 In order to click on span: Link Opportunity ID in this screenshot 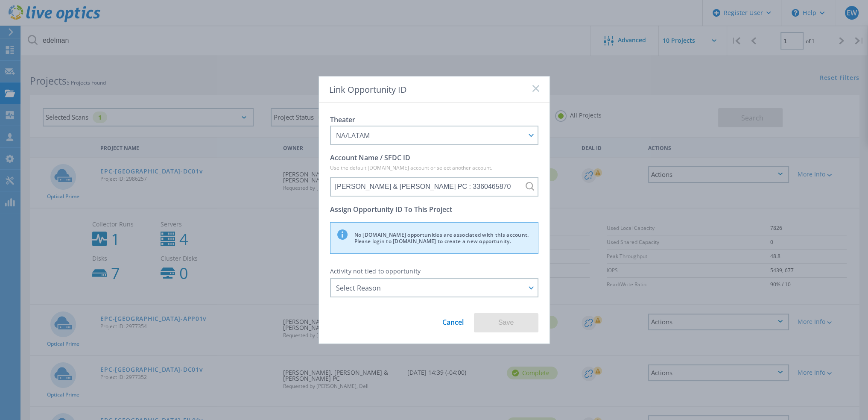, I will do `click(368, 89)`.